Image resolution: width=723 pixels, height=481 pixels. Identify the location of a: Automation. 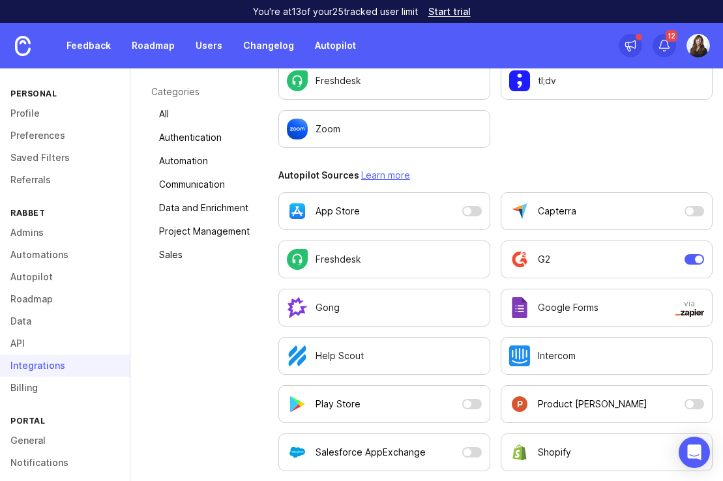
(204, 161).